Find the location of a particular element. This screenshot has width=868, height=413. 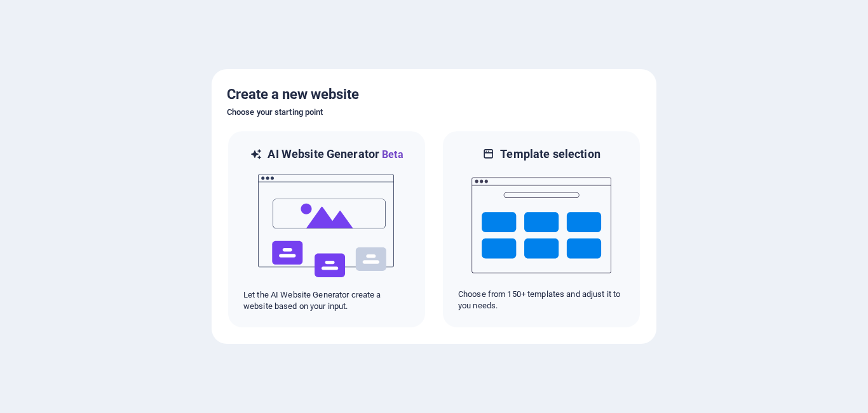

h6: AI Website Generator is located at coordinates (335, 154).